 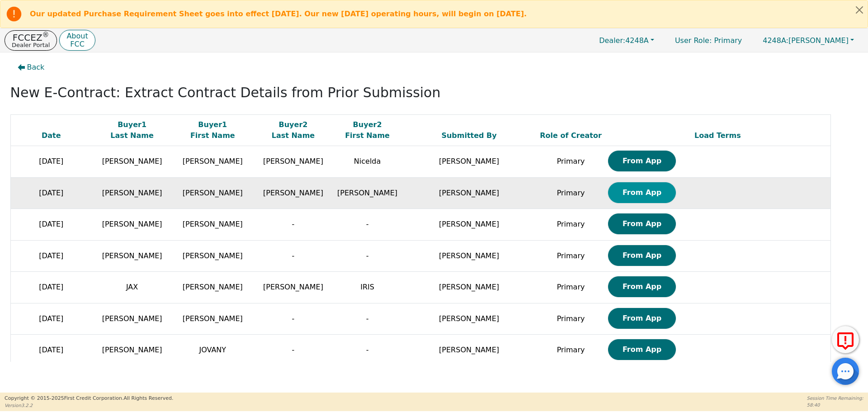 What do you see at coordinates (132, 287) in the screenshot?
I see `span: JAX` at bounding box center [132, 287].